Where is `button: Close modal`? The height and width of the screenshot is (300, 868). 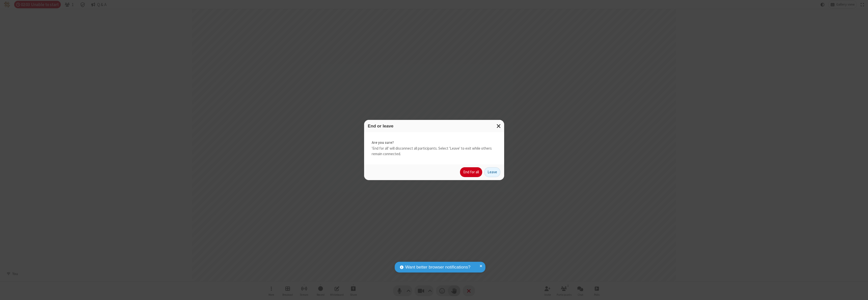
button: Close modal is located at coordinates (499, 126).